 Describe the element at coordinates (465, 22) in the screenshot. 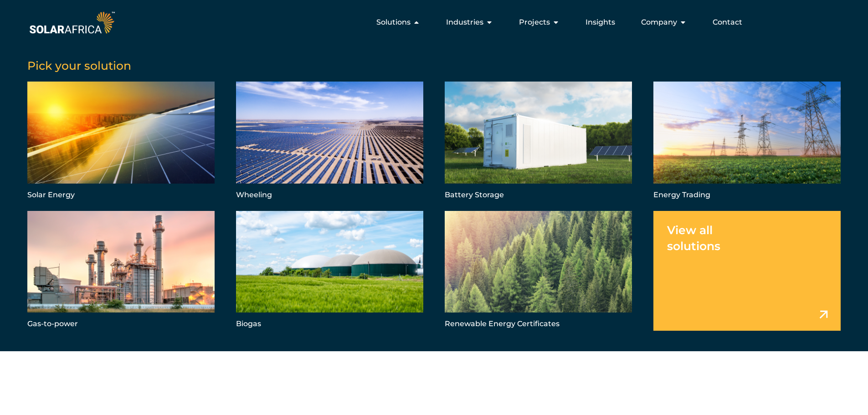

I see `span: Industries` at that location.